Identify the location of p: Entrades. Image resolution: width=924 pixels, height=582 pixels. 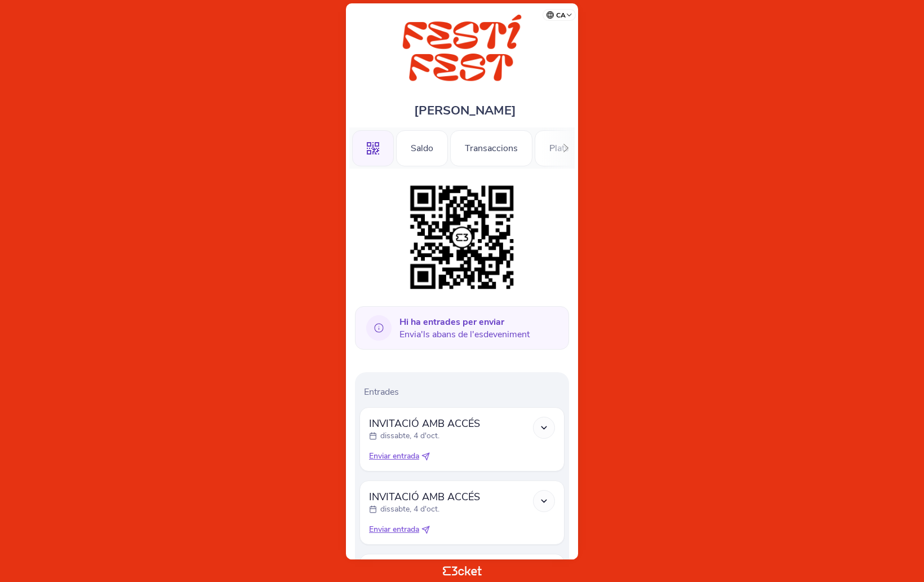
(464, 392).